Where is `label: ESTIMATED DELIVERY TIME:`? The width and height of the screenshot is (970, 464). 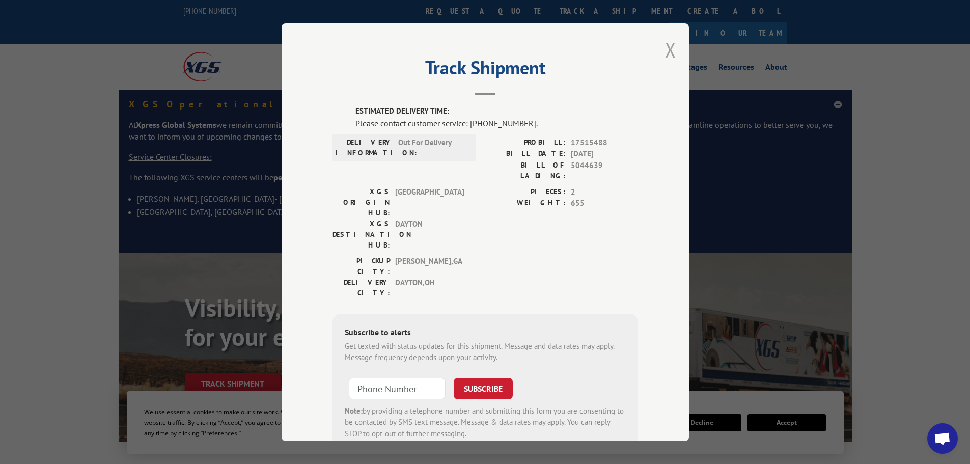 label: ESTIMATED DELIVERY TIME: is located at coordinates (497, 111).